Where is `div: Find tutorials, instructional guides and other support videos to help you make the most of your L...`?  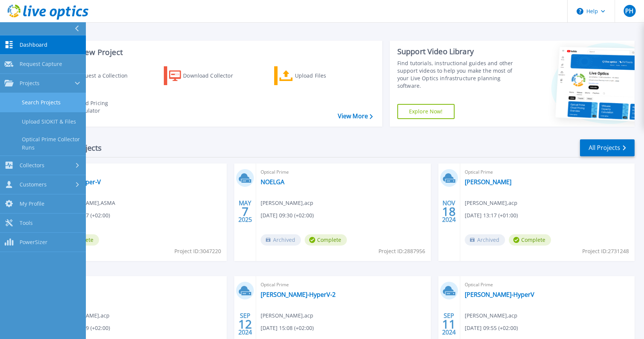 div: Find tutorials, instructional guides and other support videos to help you make the most of your L... is located at coordinates (459, 74).